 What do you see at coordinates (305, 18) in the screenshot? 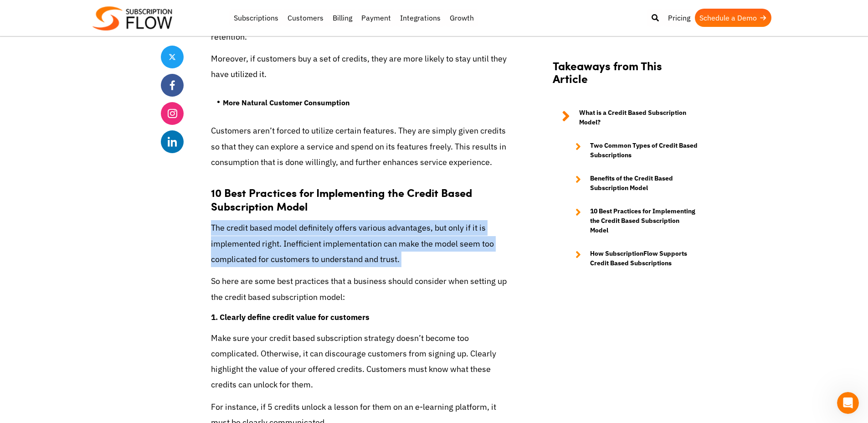
I see `a: Customers` at bounding box center [305, 18].